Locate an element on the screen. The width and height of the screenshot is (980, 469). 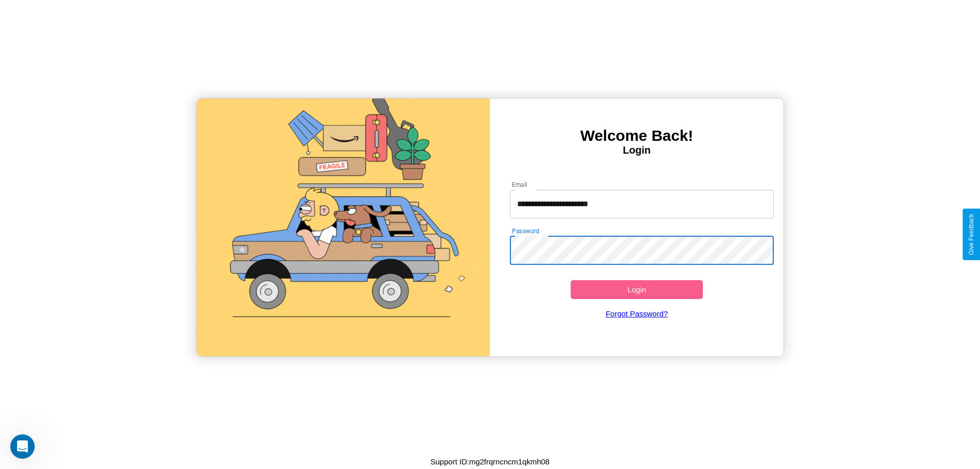
label: Password is located at coordinates (526, 231).